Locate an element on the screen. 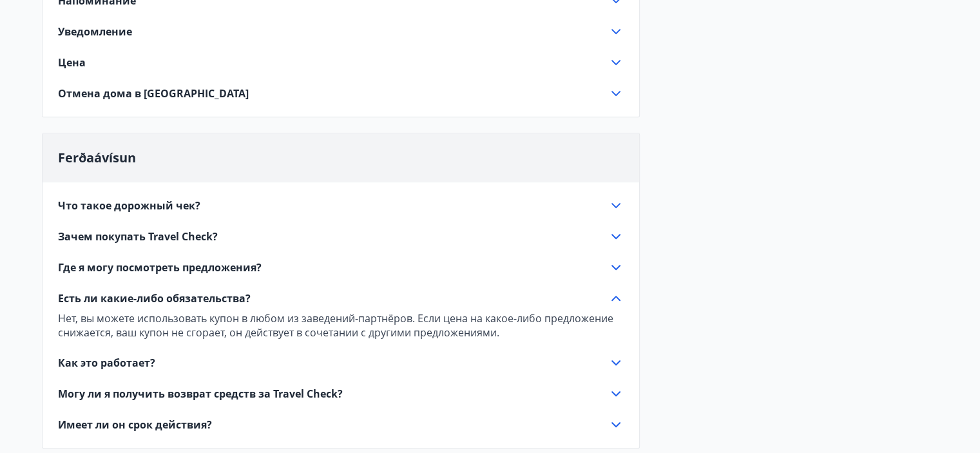 The width and height of the screenshot is (980, 453). font: Что такое дорожный чек? is located at coordinates (129, 205).